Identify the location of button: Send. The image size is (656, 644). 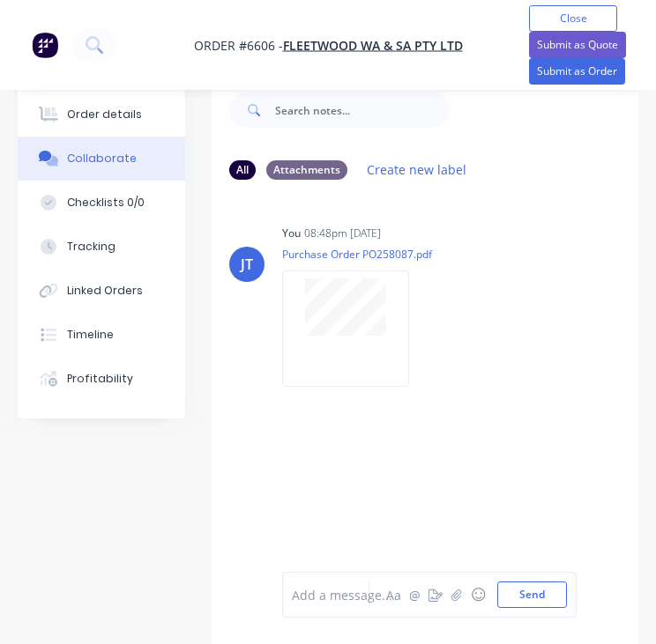
(532, 595).